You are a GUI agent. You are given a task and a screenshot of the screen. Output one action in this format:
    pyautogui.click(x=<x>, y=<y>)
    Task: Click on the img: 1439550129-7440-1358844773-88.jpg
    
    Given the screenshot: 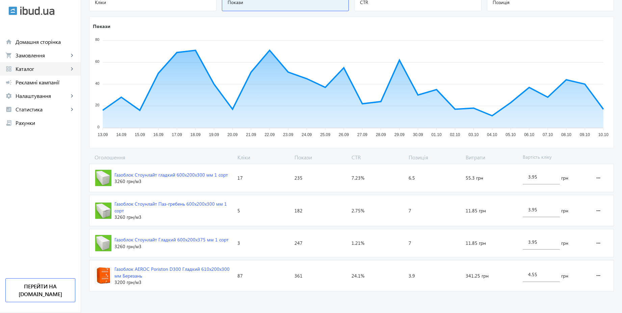 What is the action you would take?
    pyautogui.click(x=103, y=243)
    